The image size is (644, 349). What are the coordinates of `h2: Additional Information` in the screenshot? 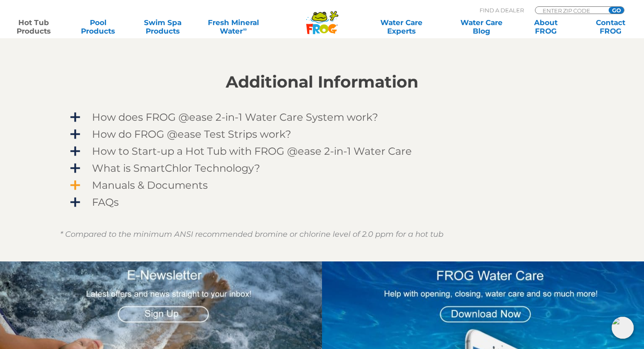 It's located at (322, 82).